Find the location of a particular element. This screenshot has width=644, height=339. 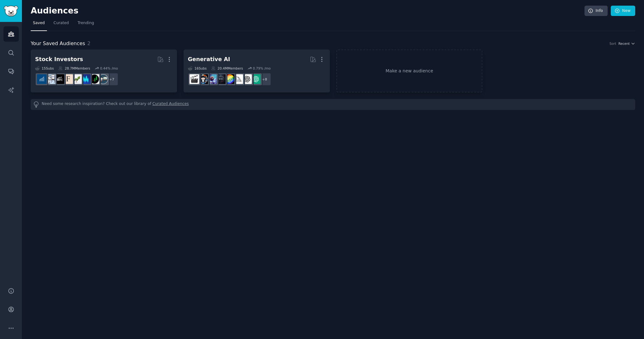

span: Your Saved Audiences is located at coordinates (58, 43).